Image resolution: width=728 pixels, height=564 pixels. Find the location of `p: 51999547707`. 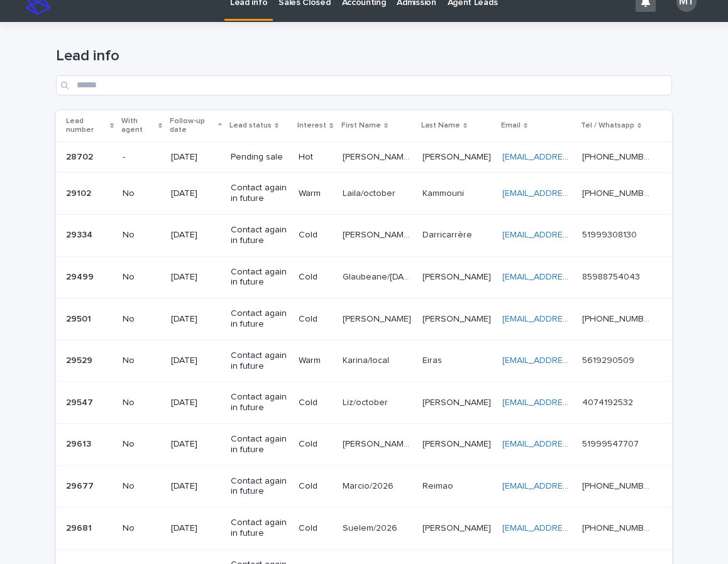

p: 51999547707 is located at coordinates (611, 443).